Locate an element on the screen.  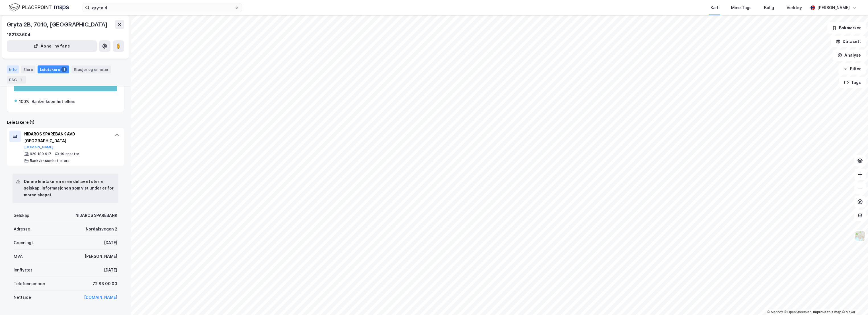
button: Filter is located at coordinates (852, 69).